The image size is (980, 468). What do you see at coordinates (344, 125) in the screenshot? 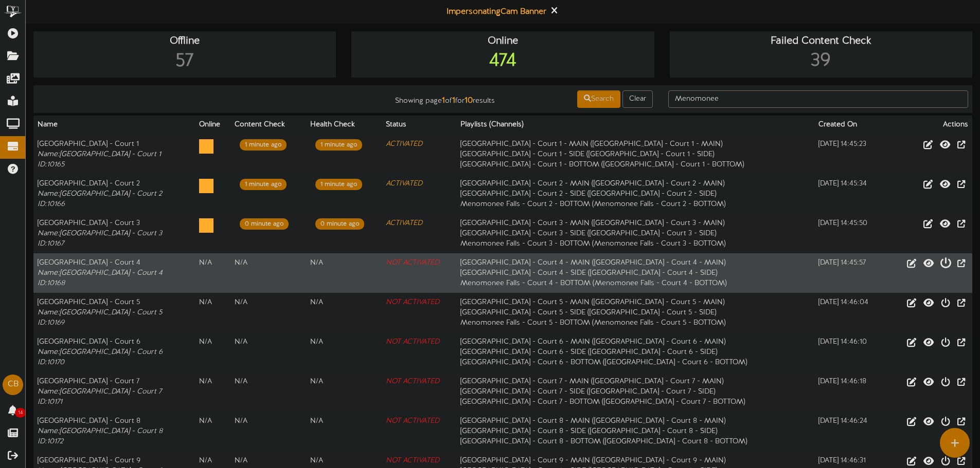
I see `th: Health Check` at bounding box center [344, 125].